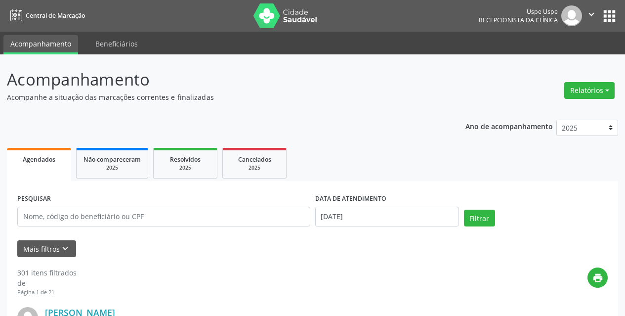 The width and height of the screenshot is (625, 316). I want to click on button: apps, so click(609, 16).